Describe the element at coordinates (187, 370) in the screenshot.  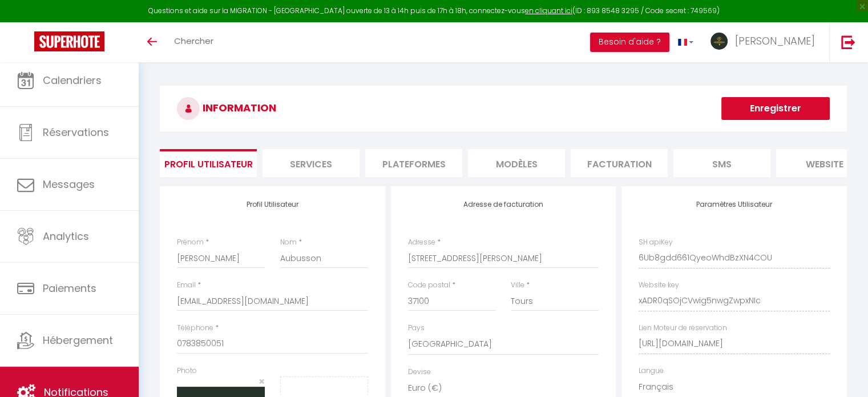
I see `label: Photo` at that location.